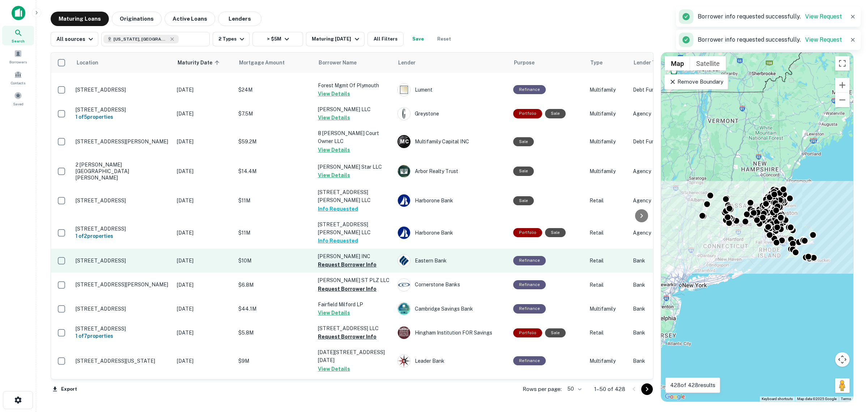 This screenshot has height=412, width=868. I want to click on div: Harborone Bank, so click(452, 232).